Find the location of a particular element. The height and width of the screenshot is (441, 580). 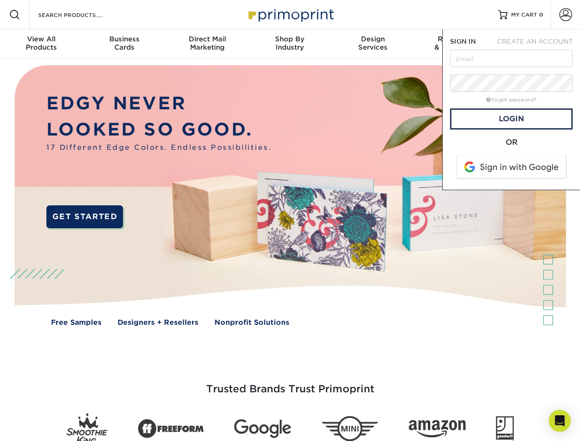

span: CREATE AN ACCOUNT is located at coordinates (534, 41).